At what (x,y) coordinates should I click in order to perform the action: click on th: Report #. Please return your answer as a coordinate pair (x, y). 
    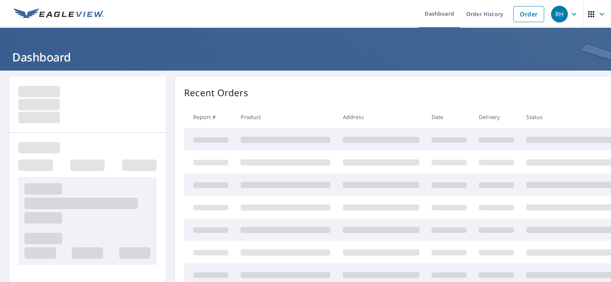
    Looking at the image, I should click on (209, 117).